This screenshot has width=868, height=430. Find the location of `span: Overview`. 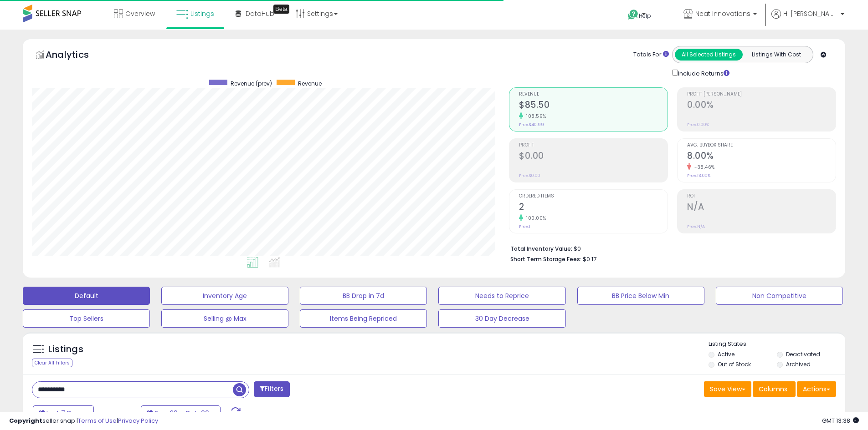

span: Overview is located at coordinates (140, 14).